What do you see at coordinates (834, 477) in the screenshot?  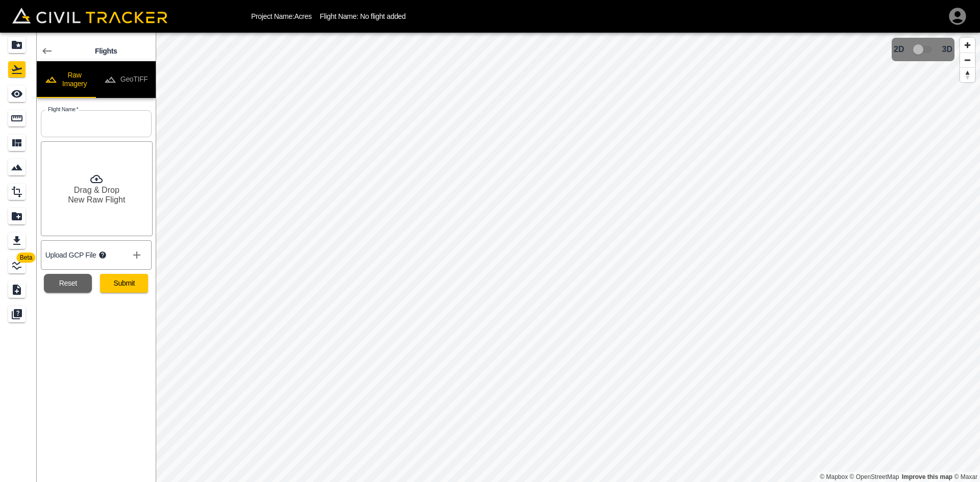 I see `a: Mapbox` at bounding box center [834, 477].